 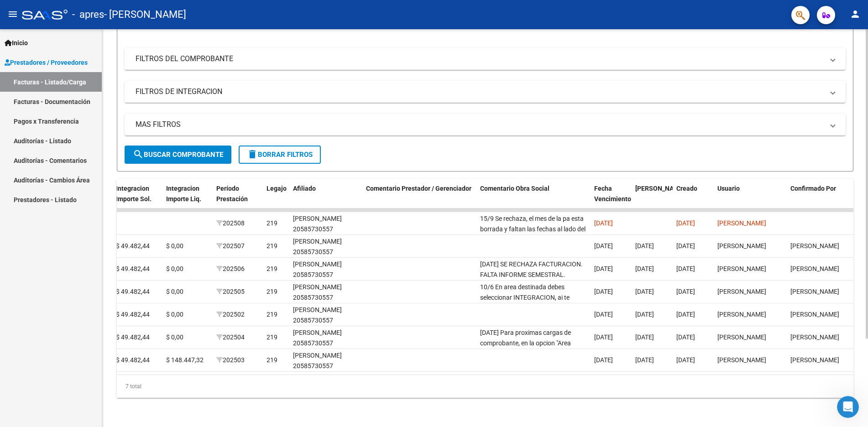 I want to click on span: 202506, so click(x=230, y=269).